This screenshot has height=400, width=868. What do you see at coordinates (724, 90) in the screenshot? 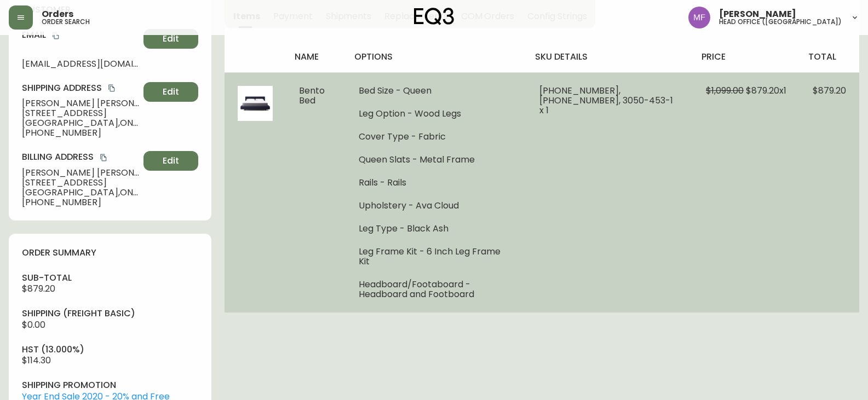
I see `span: $1,099.00` at bounding box center [724, 90].